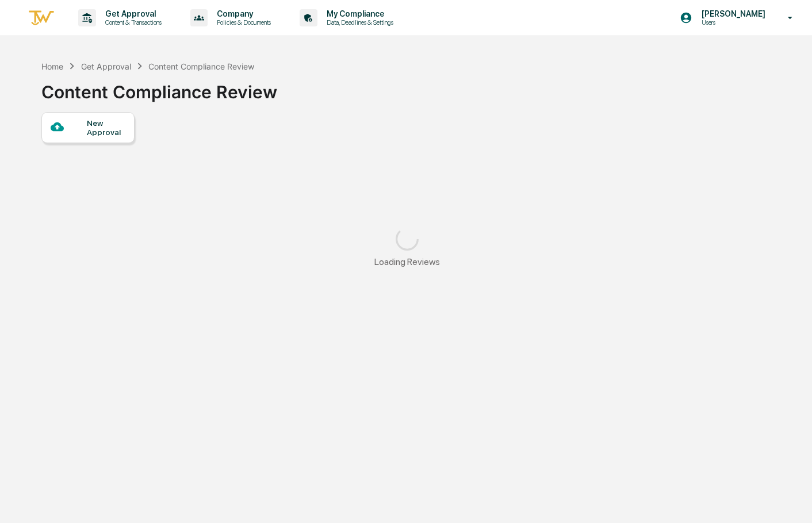 The image size is (812, 523). I want to click on div: Get Approval, so click(106, 66).